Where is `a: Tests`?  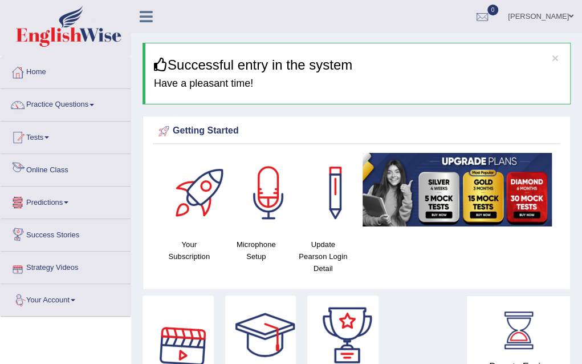 a: Tests is located at coordinates (66, 136).